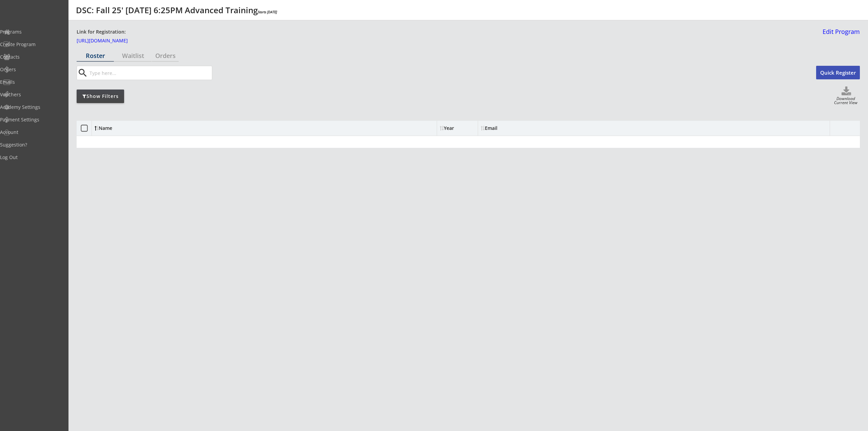 Image resolution: width=868 pixels, height=431 pixels. Describe the element at coordinates (840, 34) in the screenshot. I see `a: Edit Program` at that location.